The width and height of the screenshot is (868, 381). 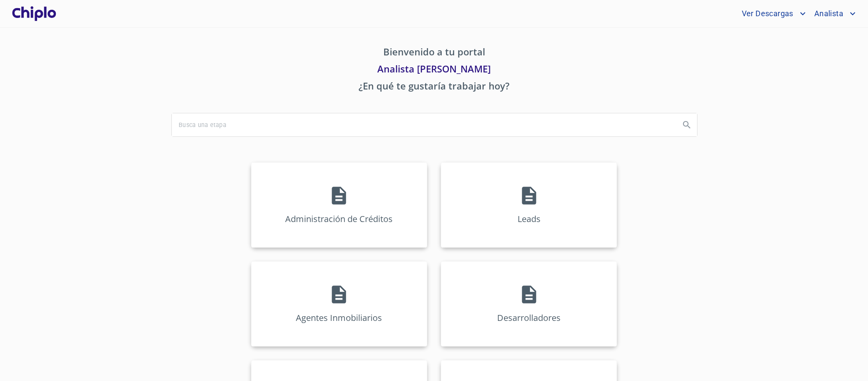 What do you see at coordinates (687, 125) in the screenshot?
I see `button: Search` at bounding box center [687, 125].